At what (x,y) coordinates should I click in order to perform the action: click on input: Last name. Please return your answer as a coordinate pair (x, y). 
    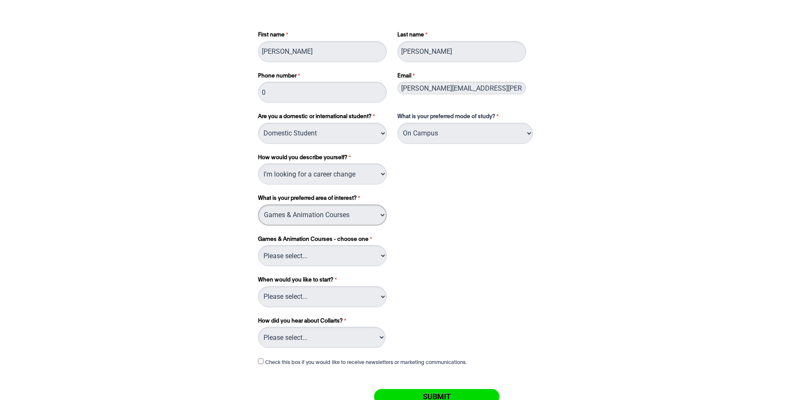
    Looking at the image, I should click on (462, 52).